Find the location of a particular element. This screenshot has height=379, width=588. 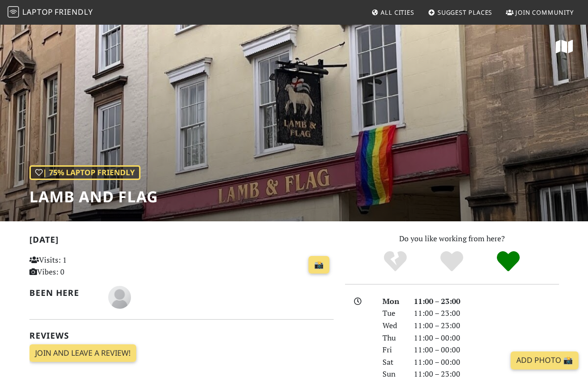

div: Fri is located at coordinates (393, 350).